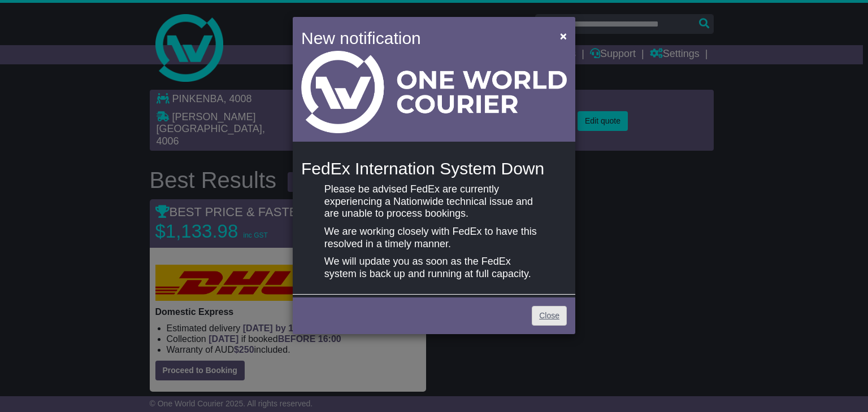 The height and width of the screenshot is (412, 868). What do you see at coordinates (549, 316) in the screenshot?
I see `a: Close` at bounding box center [549, 316].